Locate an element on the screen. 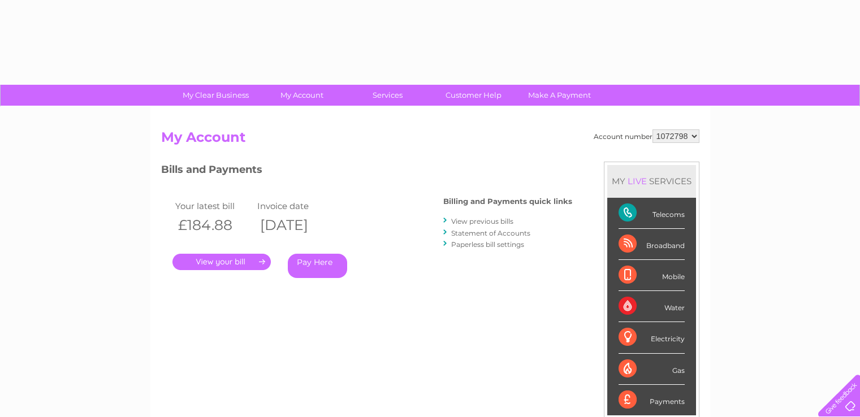  div: Telecoms is located at coordinates (651, 213).